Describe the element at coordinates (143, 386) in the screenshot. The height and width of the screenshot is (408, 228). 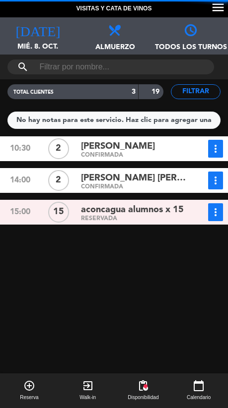
I see `span: pending_actions` at that location.